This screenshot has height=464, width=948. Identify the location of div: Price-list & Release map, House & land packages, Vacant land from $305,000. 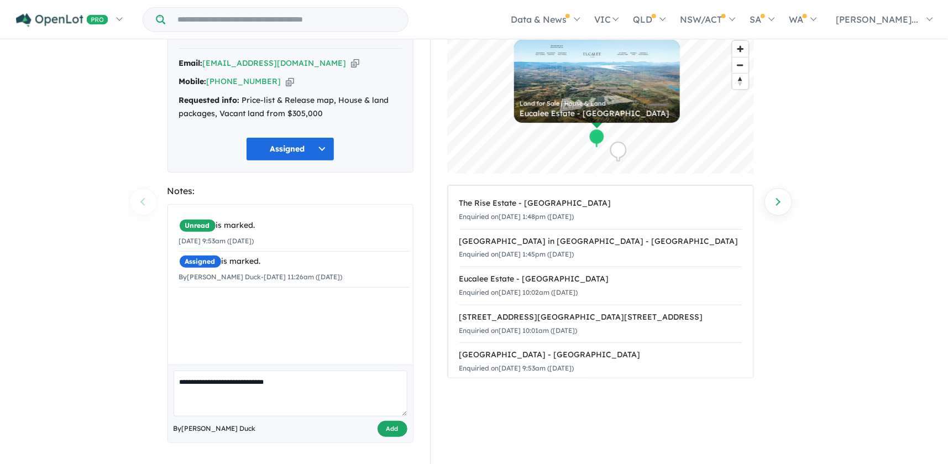
(290, 107).